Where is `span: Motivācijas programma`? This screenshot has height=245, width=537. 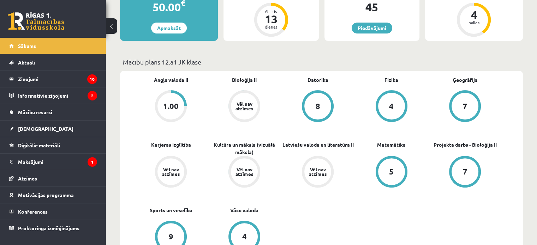
span: Motivācijas programma is located at coordinates (46, 195).